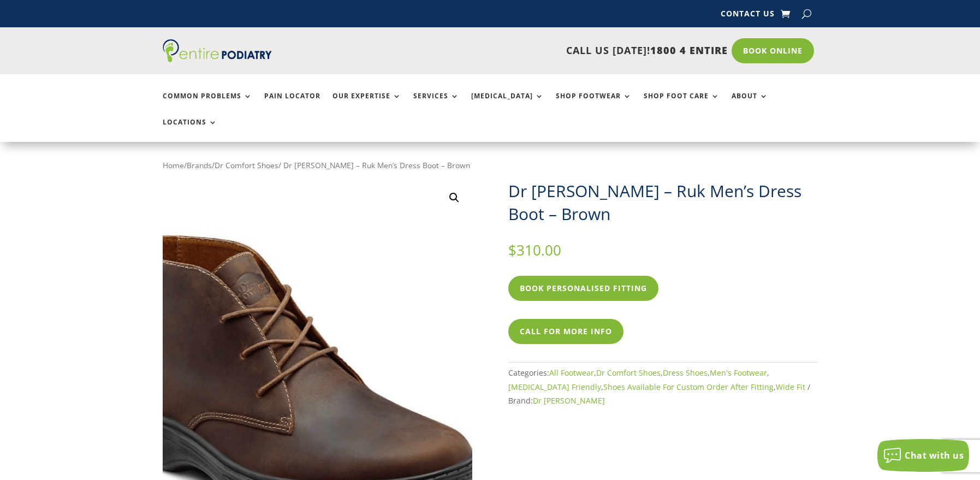 The height and width of the screenshot is (480, 980). What do you see at coordinates (739, 373) in the screenshot?
I see `a: Men's Footwear` at bounding box center [739, 373].